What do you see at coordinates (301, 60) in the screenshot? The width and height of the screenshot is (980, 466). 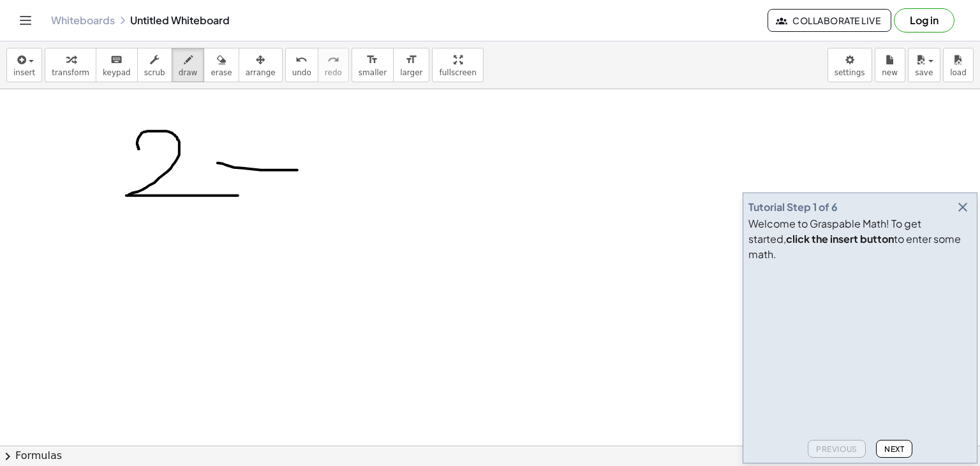 I see `i: undo` at bounding box center [301, 60].